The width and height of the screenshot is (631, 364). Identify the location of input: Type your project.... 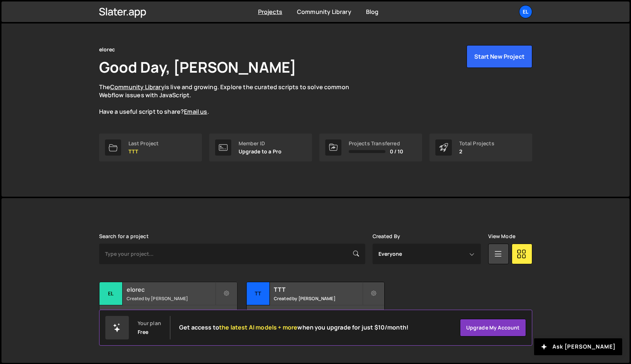
(232, 254).